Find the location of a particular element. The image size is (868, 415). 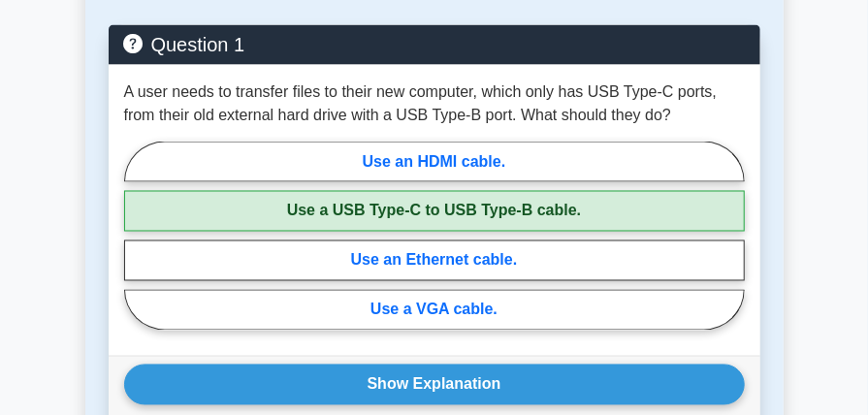

label: Use a USB Type-C to USB Type-B cable. is located at coordinates (434, 211).